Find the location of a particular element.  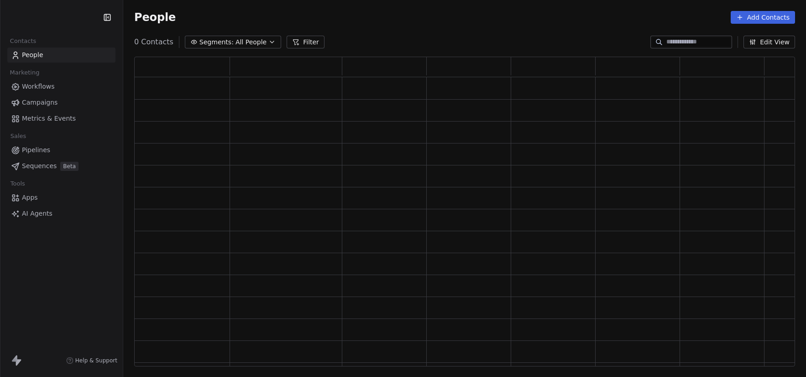

span: Marketing is located at coordinates (25, 73).